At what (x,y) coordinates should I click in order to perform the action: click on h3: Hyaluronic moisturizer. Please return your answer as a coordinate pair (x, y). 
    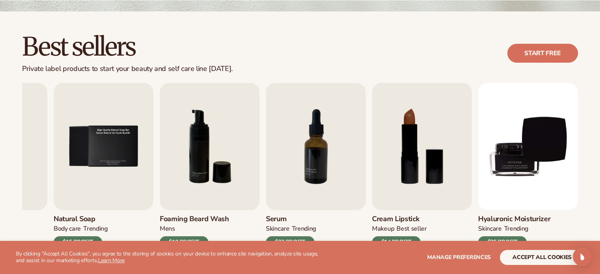
    Looking at the image, I should click on (514, 219).